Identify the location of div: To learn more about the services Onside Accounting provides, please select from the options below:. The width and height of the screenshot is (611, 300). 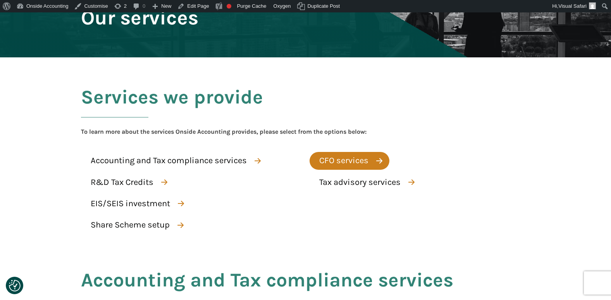
(224, 132).